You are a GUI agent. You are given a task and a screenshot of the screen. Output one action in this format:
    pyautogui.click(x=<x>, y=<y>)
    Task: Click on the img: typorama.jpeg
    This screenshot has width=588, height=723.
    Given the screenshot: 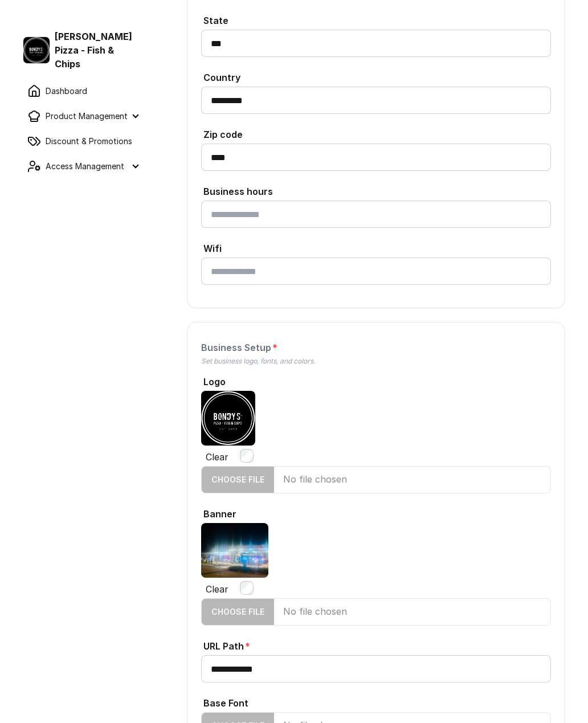 What is the action you would take?
    pyautogui.click(x=228, y=418)
    